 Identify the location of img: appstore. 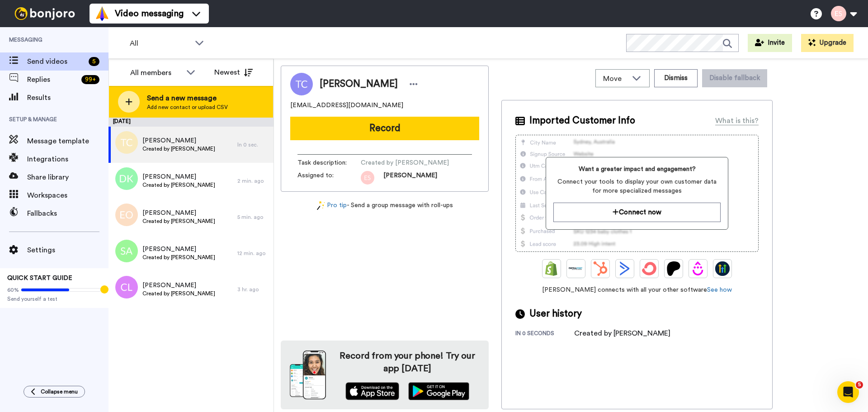
(372, 391).